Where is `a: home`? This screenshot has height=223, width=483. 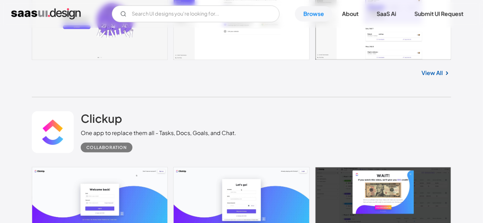
a: home is located at coordinates (46, 14).